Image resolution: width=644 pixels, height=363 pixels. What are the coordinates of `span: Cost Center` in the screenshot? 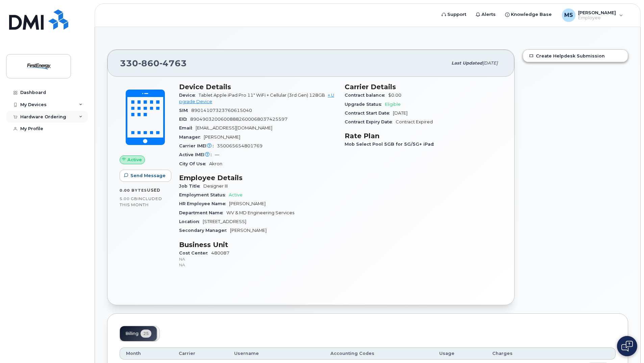 It's located at (195, 253).